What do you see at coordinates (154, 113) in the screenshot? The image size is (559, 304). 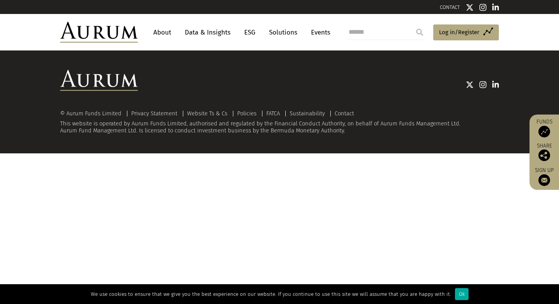 I see `a: Privacy Statement` at bounding box center [154, 113].